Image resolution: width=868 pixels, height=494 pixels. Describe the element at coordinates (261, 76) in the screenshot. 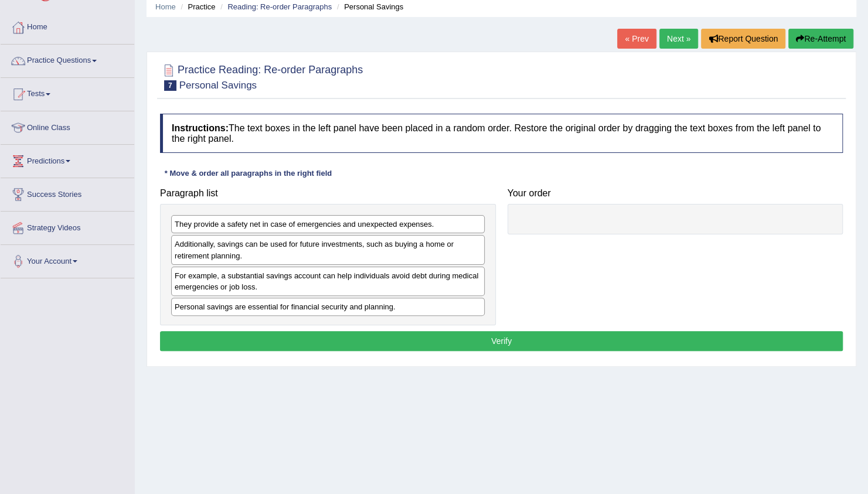

I see `h2: Practice Reading: Re-order Paragraphs` at that location.